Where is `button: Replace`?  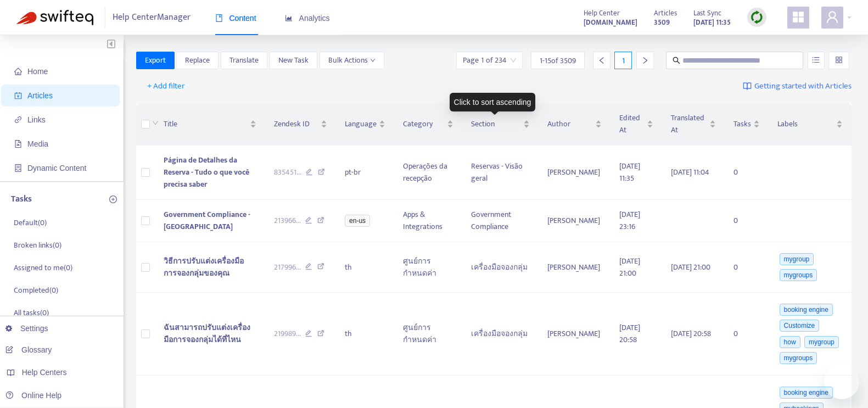 button: Replace is located at coordinates (197, 61).